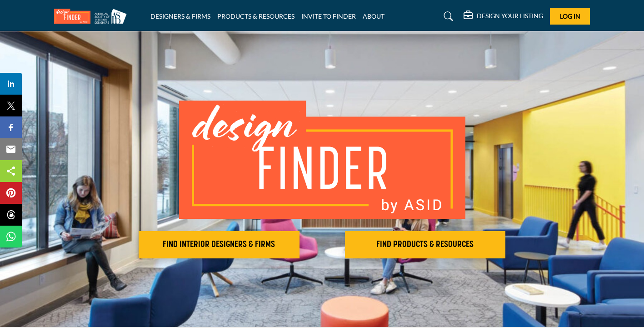  I want to click on h5: DESIGN YOUR LISTING, so click(510, 16).